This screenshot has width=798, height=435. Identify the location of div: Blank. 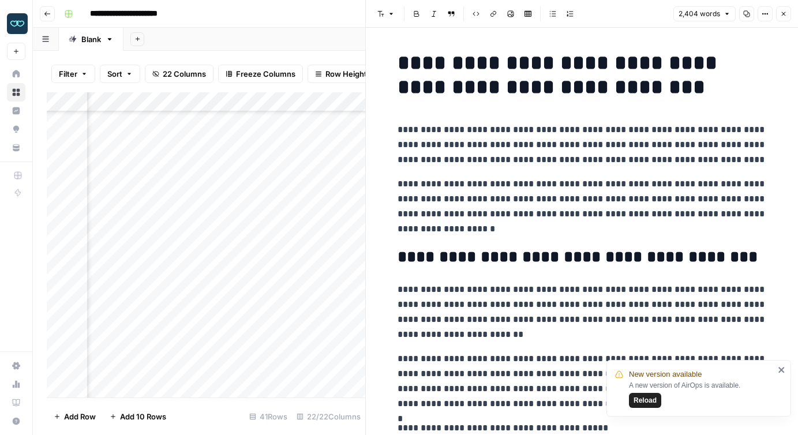
(91, 39).